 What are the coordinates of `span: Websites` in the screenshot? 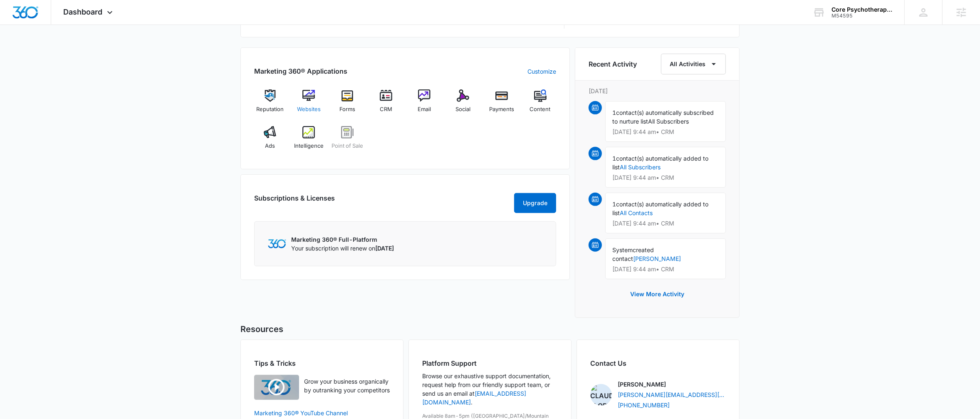 It's located at (309, 110).